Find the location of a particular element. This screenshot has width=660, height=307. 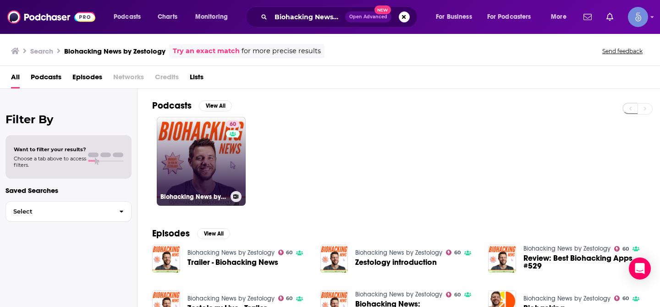

h3: Search is located at coordinates (42, 51).